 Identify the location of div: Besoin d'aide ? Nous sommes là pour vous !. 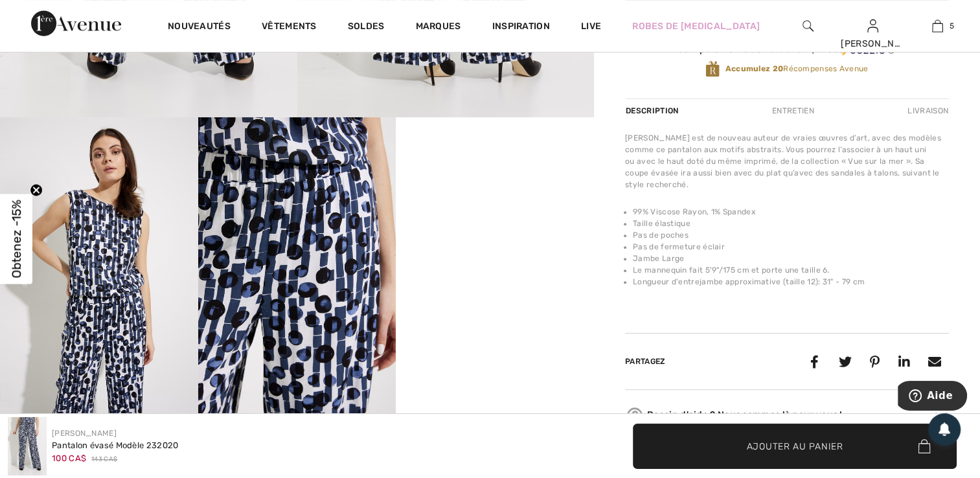
(787, 415).